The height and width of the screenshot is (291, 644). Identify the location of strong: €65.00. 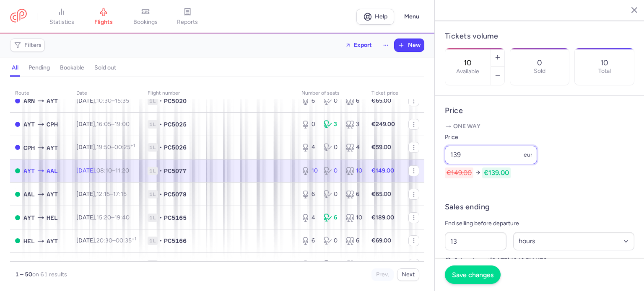
(381, 194).